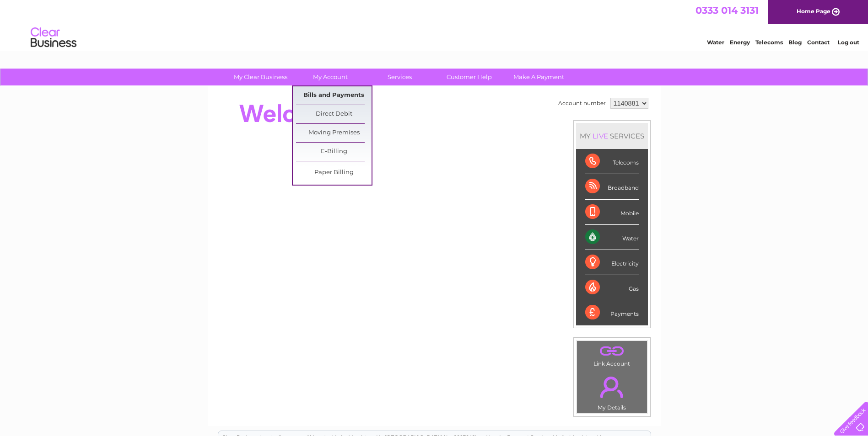 The width and height of the screenshot is (868, 436). Describe the element at coordinates (739, 42) in the screenshot. I see `a: Energy` at that location.